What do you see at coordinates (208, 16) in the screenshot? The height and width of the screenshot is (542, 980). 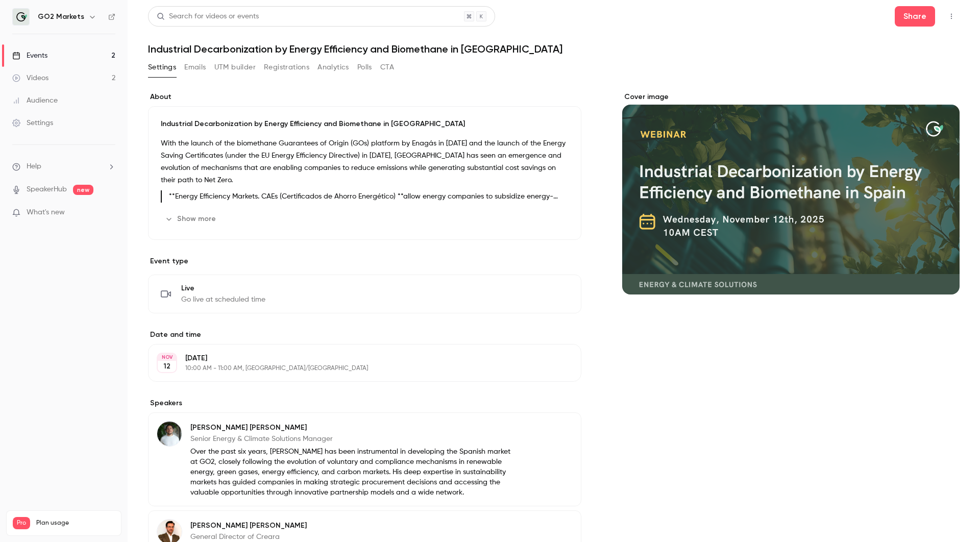 I see `div: Search for videos or events` at bounding box center [208, 16].